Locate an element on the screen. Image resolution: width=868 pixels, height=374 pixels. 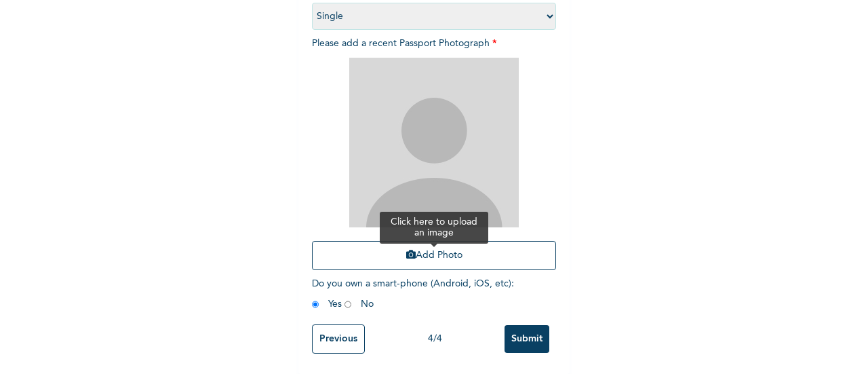
button: Add Photo is located at coordinates (434, 255).